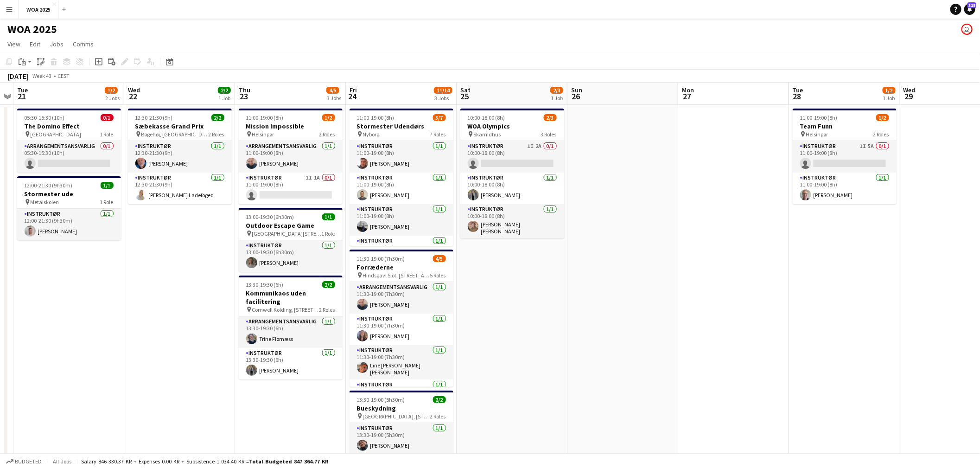 The width and height of the screenshot is (980, 469). Describe the element at coordinates (464, 96) in the screenshot. I see `span: 25` at that location.